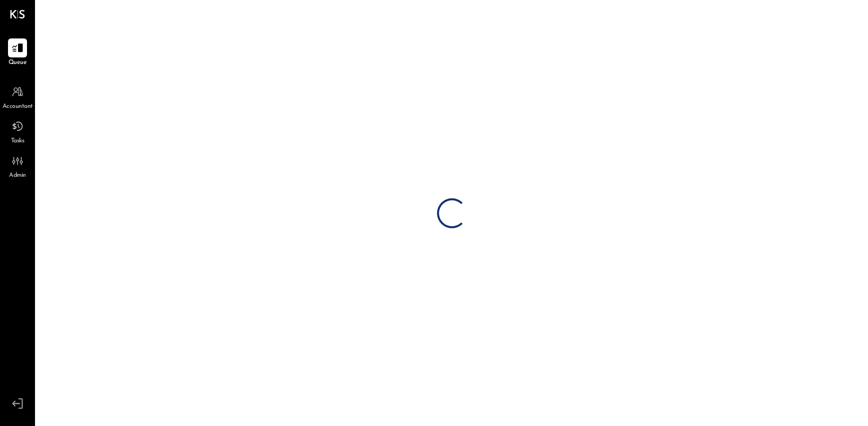 Image resolution: width=868 pixels, height=426 pixels. Describe the element at coordinates (17, 63) in the screenshot. I see `span: Queue` at that location.